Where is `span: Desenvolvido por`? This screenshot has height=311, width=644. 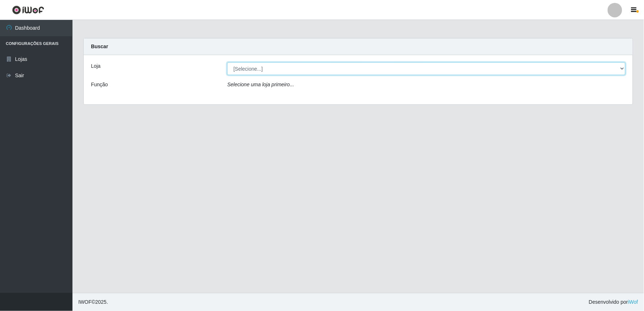 span: Desenvolvido por is located at coordinates (613, 302).